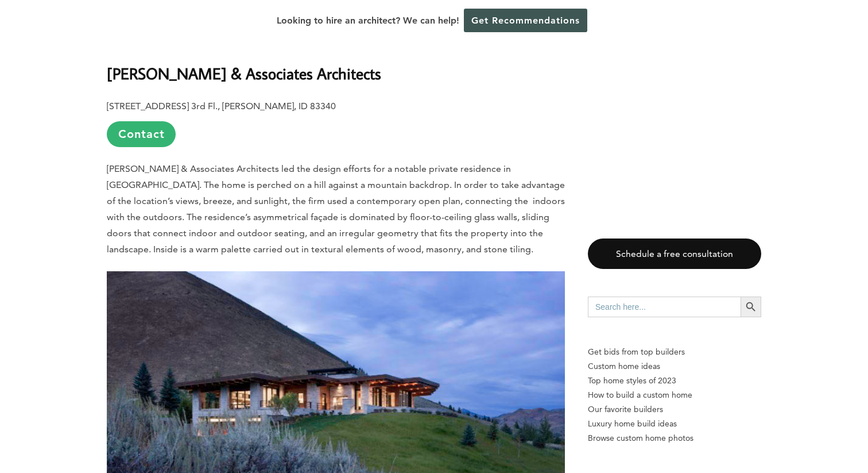  I want to click on a: Schedule a free consultation, so click(675, 253).